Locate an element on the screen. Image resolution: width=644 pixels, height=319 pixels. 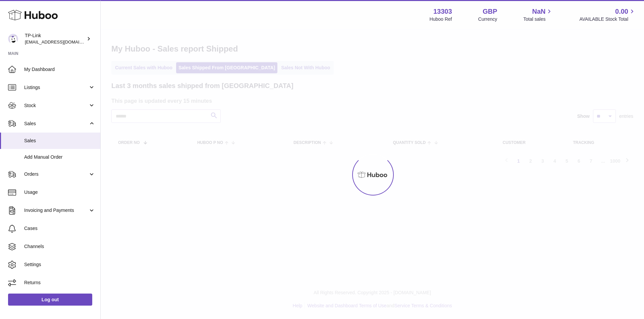
strong: 13303 is located at coordinates (442, 11).